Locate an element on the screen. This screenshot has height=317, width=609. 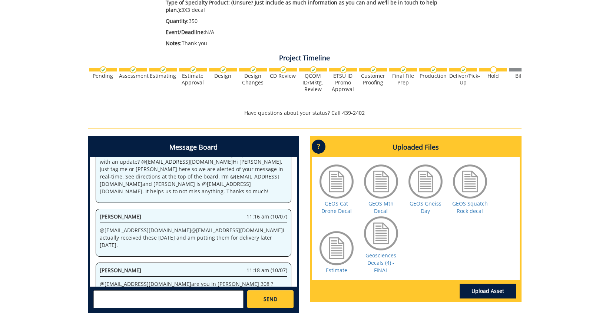
div: Design is located at coordinates (223, 76).